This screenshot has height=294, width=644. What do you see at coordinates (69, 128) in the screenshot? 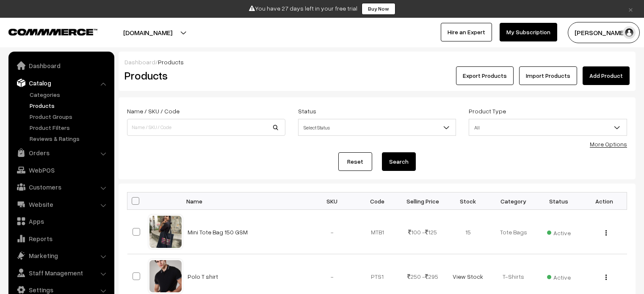
I see `a: Product Filters` at bounding box center [69, 128].